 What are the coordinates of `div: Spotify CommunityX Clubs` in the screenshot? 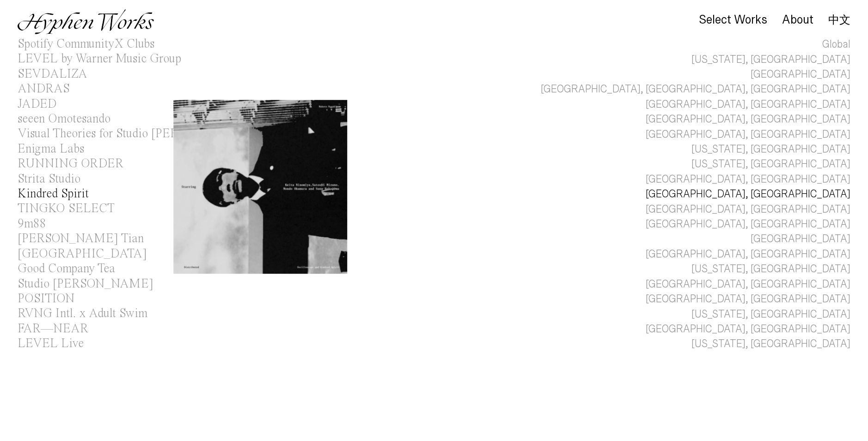 It's located at (86, 44).